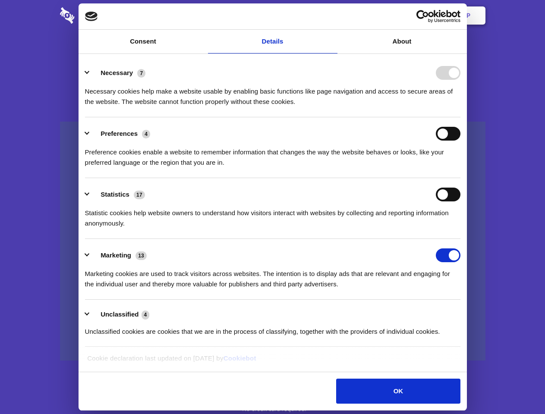 The image size is (545, 414). What do you see at coordinates (273, 276) in the screenshot?
I see `div: Marketing cookies are used to track visitors across websites. The intention is to display ads tha...` at bounding box center [273, 276].